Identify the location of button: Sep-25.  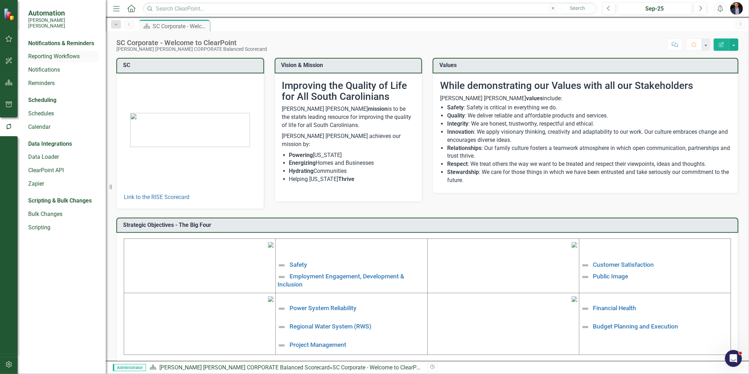
(655, 8).